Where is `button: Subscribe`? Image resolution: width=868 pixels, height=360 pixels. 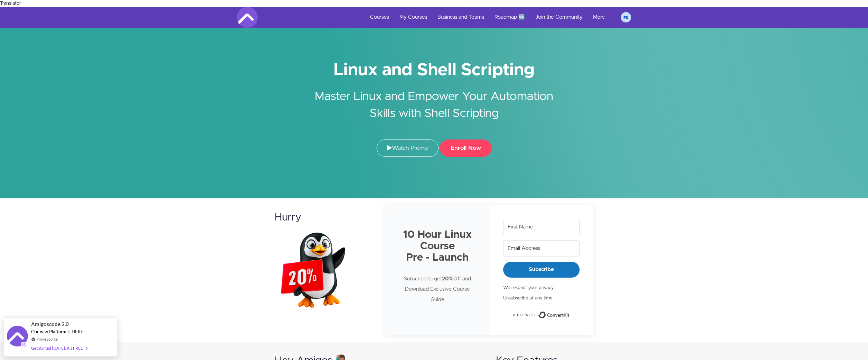
button: Subscribe is located at coordinates (542, 269).